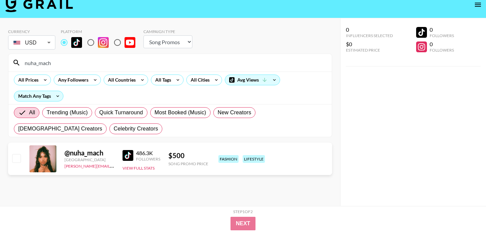 Image resolution: width=486 pixels, height=233 pixels. Describe the element at coordinates (168, 31) in the screenshot. I see `div: Campaign Type` at that location.